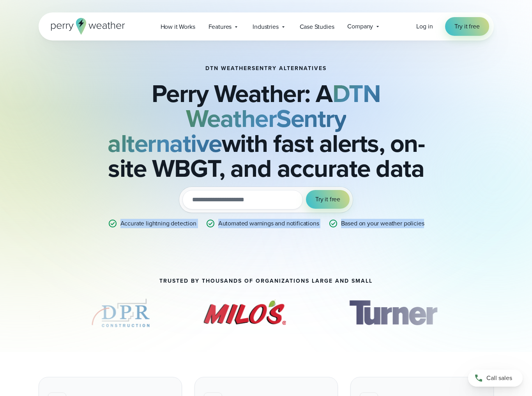 The width and height of the screenshot is (532, 396). Describe the element at coordinates (393, 313) in the screenshot. I see `div: 5 of 11` at that location.